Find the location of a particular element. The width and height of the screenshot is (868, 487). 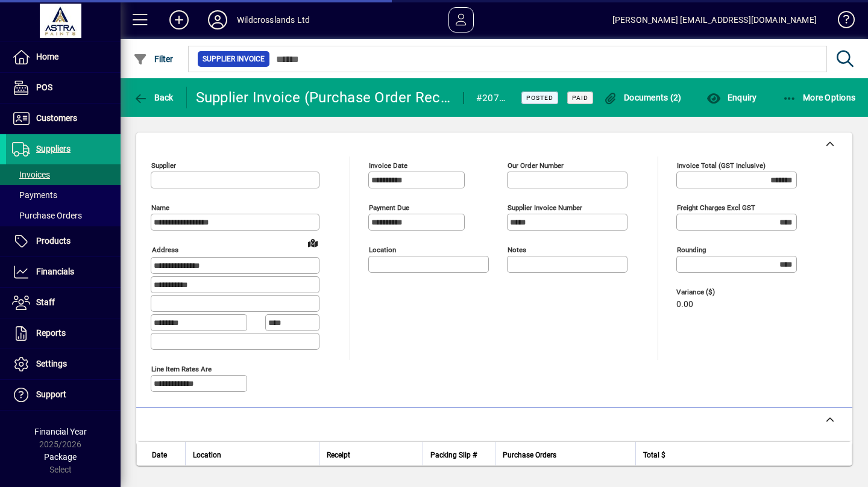

mat-label: Payment due is located at coordinates (389, 208).